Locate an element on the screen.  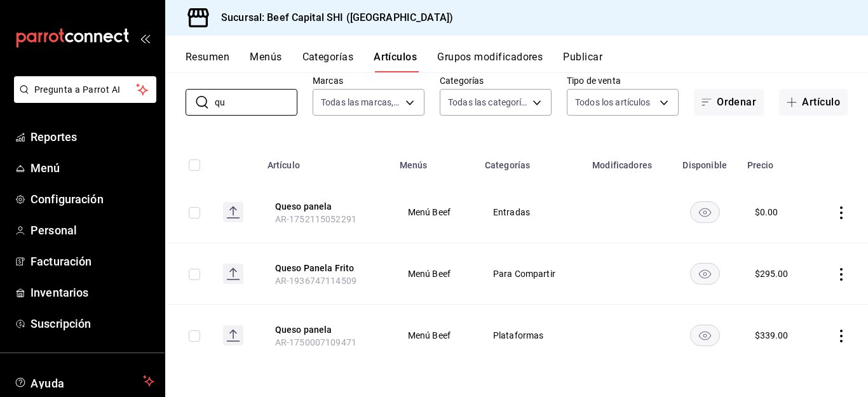
label: Categorías is located at coordinates (495, 81).